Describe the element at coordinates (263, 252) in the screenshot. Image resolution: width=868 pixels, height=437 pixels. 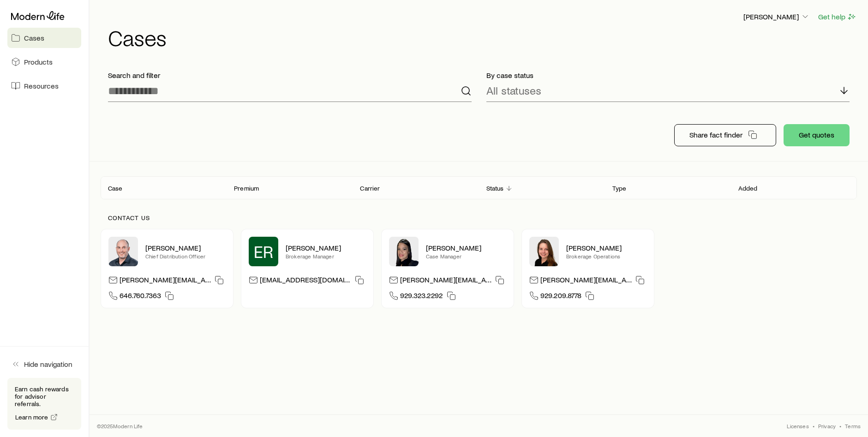
I see `span: ER` at that location.